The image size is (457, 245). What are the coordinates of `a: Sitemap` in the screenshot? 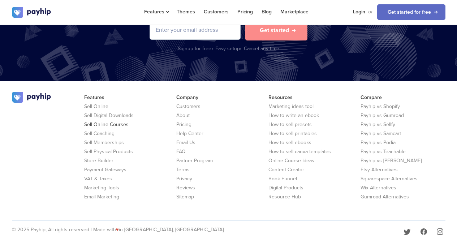 It's located at (185, 197).